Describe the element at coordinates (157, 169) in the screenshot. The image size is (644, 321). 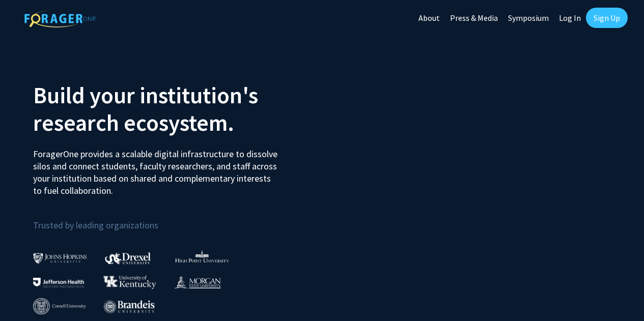
I see `p: ForagerOne provides a scalable digital infrastructure to dissolve silos and connect students, fac...` at that location.